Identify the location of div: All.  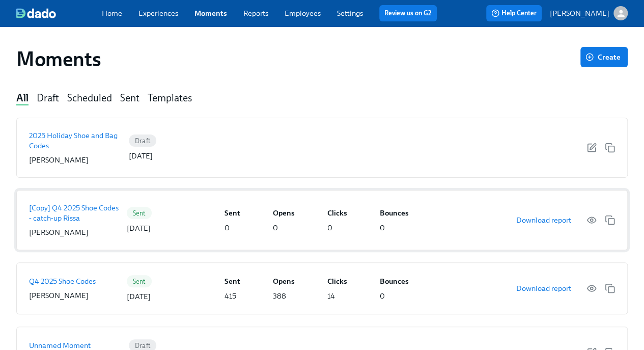
(23, 98).